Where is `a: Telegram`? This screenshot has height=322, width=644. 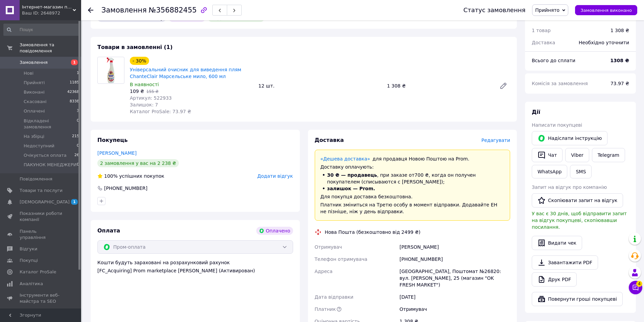
a: Telegram is located at coordinates (608, 155).